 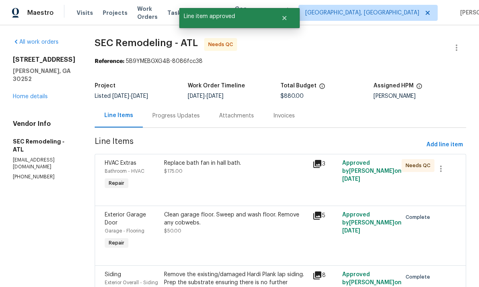 I want to click on button: Close, so click(x=284, y=18).